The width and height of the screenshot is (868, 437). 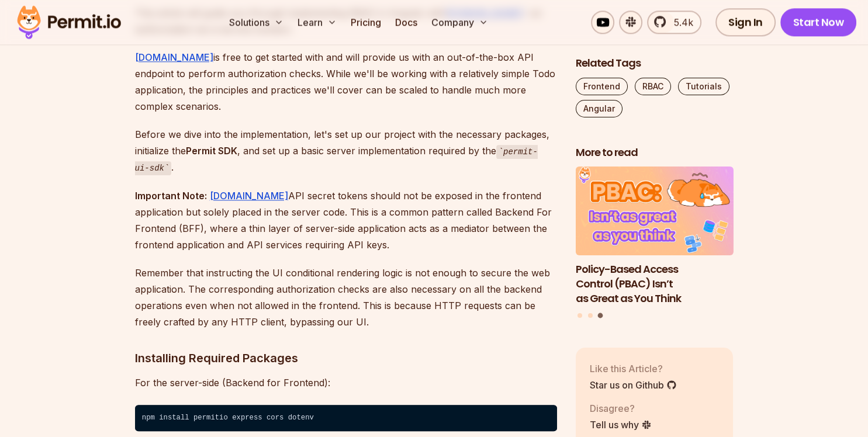 I want to click on a: Tutorials, so click(x=704, y=87).